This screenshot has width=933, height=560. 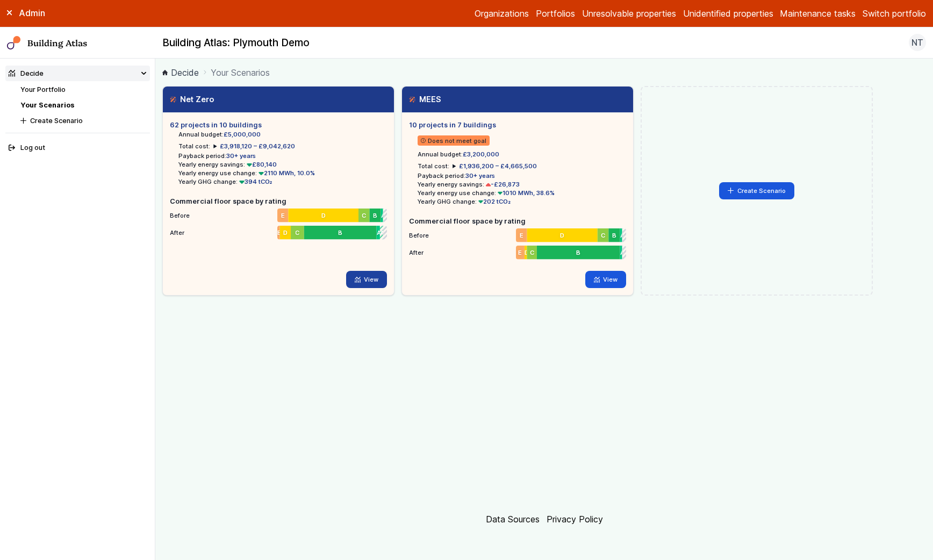 What do you see at coordinates (526, 193) in the screenshot?
I see `span: 1010 MWh, 38.6%` at bounding box center [526, 193].